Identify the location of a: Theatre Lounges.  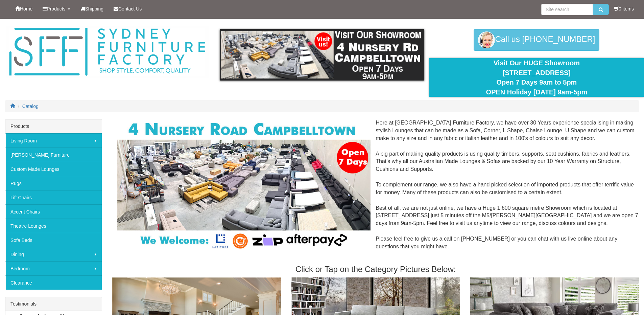
(54, 225).